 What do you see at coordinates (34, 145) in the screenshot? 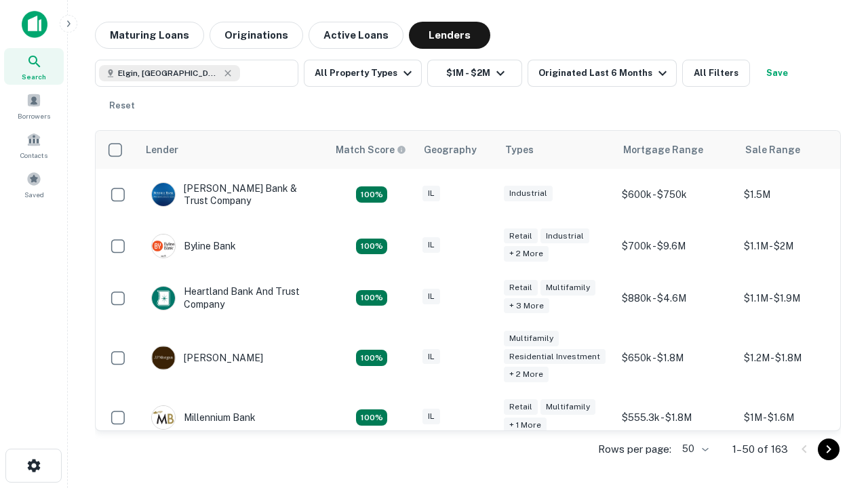
I see `div: Contacts` at bounding box center [34, 145].